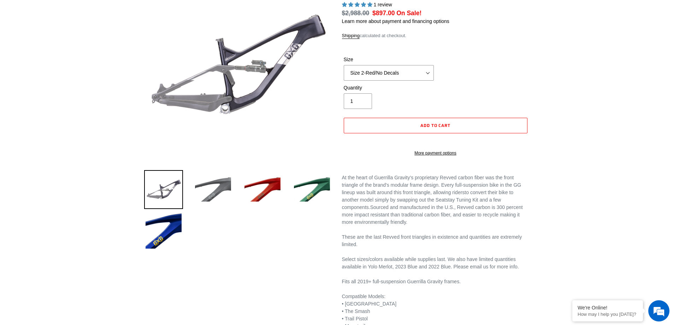 The width and height of the screenshot is (673, 325). I want to click on span: to convert their bike to another model simply by swapping out the Seatstay Tuning Kit and a few c..., so click(428, 200).